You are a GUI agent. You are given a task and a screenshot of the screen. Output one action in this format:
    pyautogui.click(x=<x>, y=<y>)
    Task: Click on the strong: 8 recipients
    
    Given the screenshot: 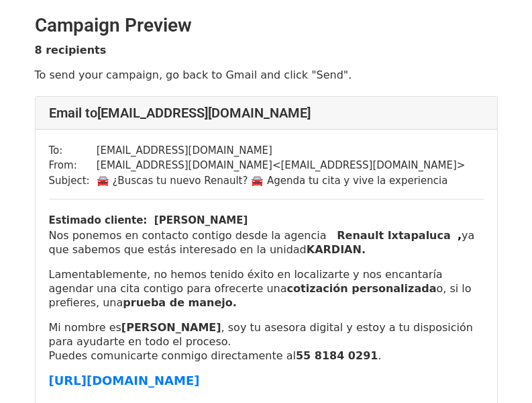 What is the action you would take?
    pyautogui.click(x=70, y=50)
    